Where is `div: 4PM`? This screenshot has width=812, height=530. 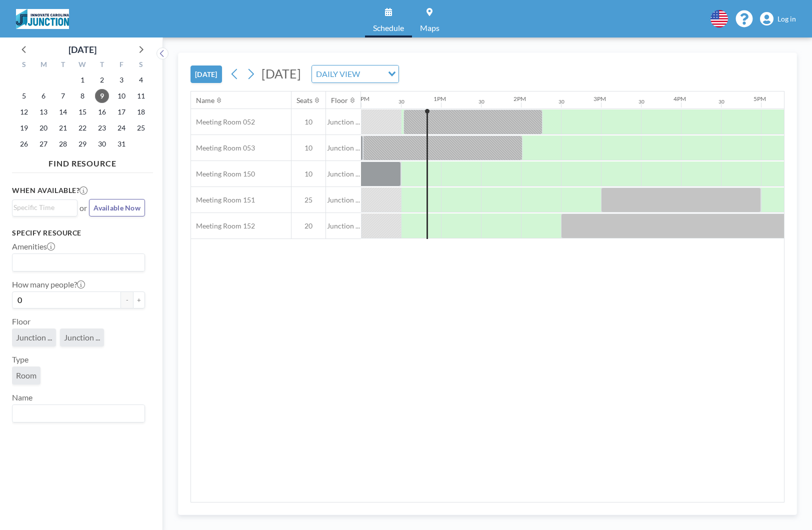
div: 4PM is located at coordinates (679, 99).